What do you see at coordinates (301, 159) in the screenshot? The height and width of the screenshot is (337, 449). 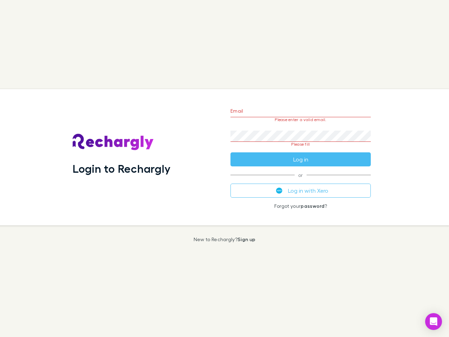 I see `button: Log in` at bounding box center [301, 159].